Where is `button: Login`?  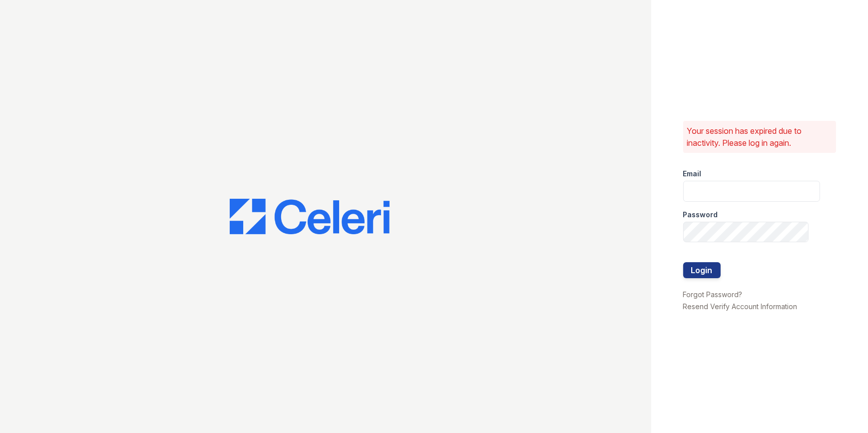 button: Login is located at coordinates (702, 270).